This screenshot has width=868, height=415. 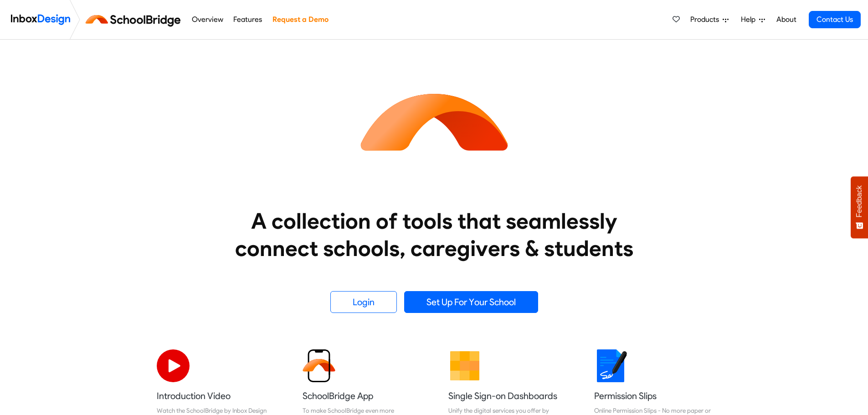 What do you see at coordinates (709, 20) in the screenshot?
I see `a: Products` at bounding box center [709, 20].